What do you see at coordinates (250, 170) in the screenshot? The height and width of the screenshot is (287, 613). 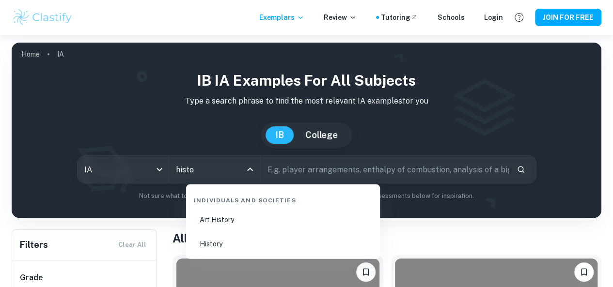 I see `button: Close` at bounding box center [250, 170].